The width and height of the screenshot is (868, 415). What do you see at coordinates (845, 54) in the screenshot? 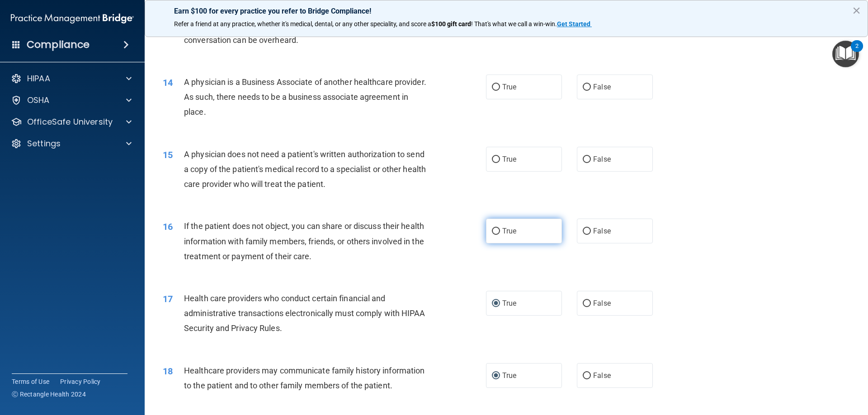
I see `button: Open Resource Center, 2 new notifications` at bounding box center [845, 54].